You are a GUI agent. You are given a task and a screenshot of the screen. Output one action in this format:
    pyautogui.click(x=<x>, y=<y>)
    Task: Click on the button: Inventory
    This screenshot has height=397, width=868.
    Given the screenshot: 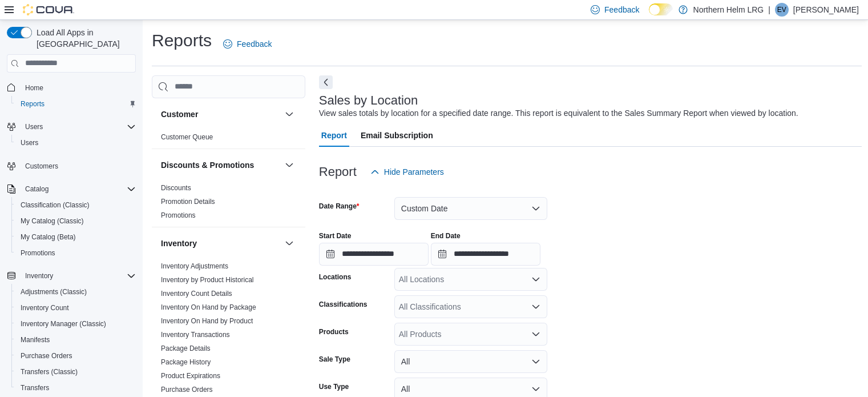 What is the action you would take?
    pyautogui.click(x=39, y=276)
    